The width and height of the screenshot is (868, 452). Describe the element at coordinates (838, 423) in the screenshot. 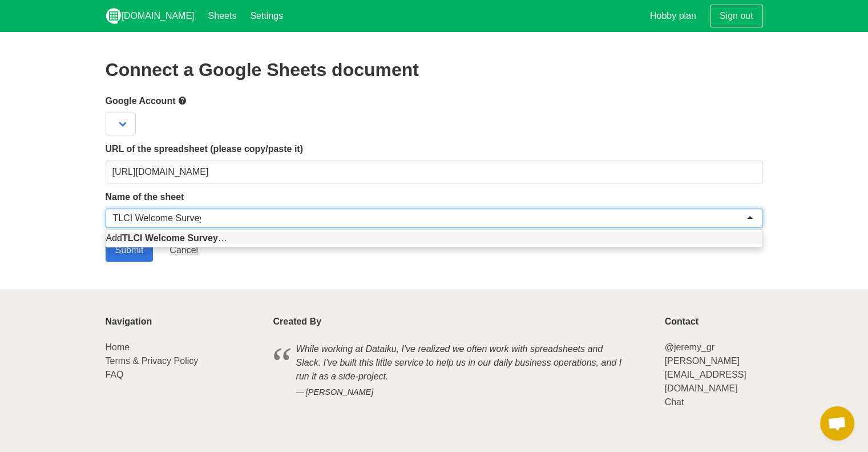

I see `div: Open chat` at that location.